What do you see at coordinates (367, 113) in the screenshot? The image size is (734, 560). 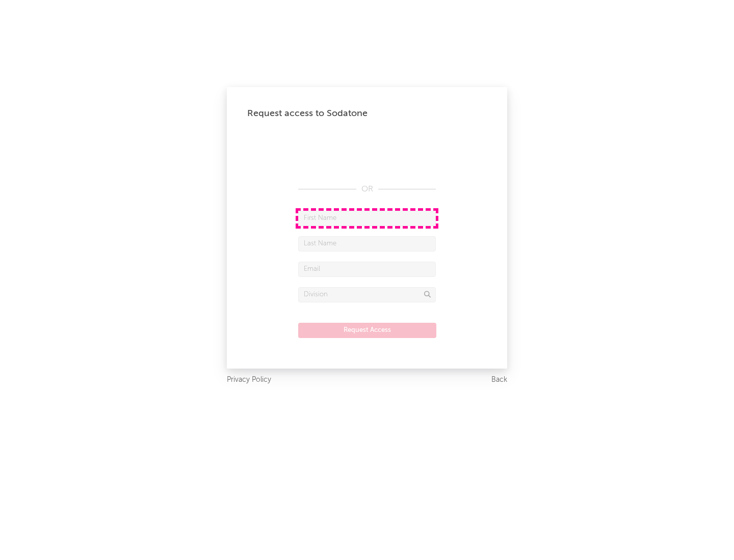 I see `div: Request access to Sodatone` at bounding box center [367, 113].